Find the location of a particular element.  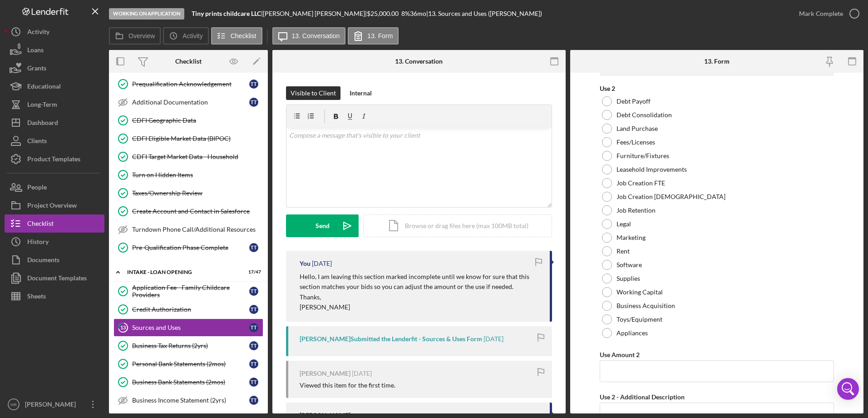

button: Sheets is located at coordinates (54, 296).